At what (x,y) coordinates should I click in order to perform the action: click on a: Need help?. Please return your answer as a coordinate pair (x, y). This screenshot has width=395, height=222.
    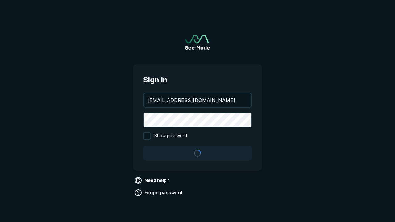
    Looking at the image, I should click on (152, 180).